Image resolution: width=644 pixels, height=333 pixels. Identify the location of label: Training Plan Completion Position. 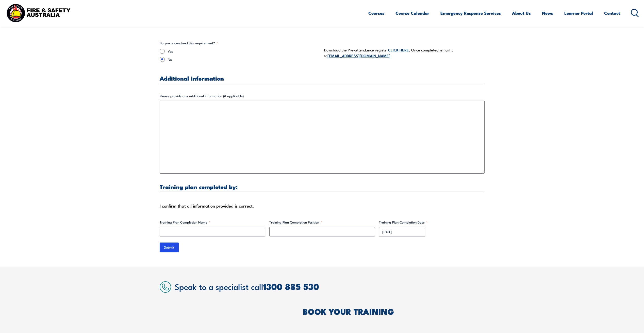
(322, 223).